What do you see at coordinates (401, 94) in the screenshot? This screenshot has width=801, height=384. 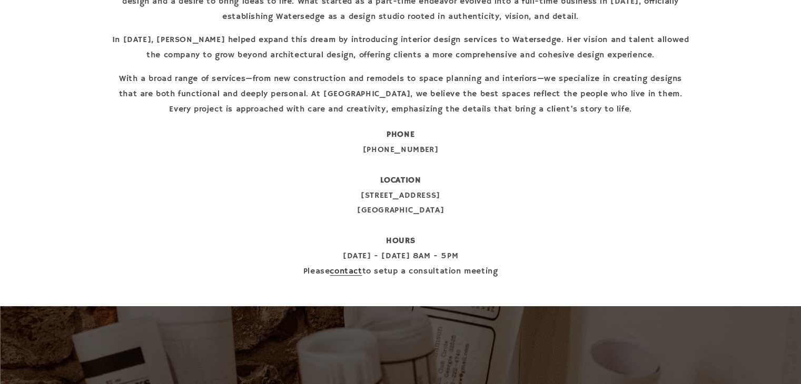 I see `p: With a broad range of services—from new construction and remodels to space planning and interiors...` at bounding box center [401, 94].